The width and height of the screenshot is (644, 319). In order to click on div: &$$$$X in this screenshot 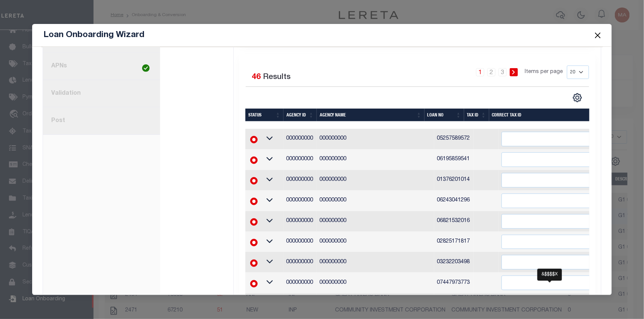, I will do `click(549, 274)`.